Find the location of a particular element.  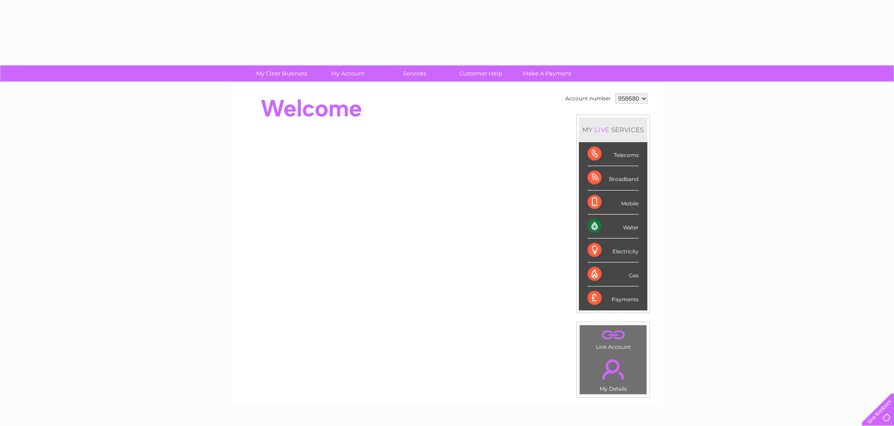

td: Account number is located at coordinates (588, 99).